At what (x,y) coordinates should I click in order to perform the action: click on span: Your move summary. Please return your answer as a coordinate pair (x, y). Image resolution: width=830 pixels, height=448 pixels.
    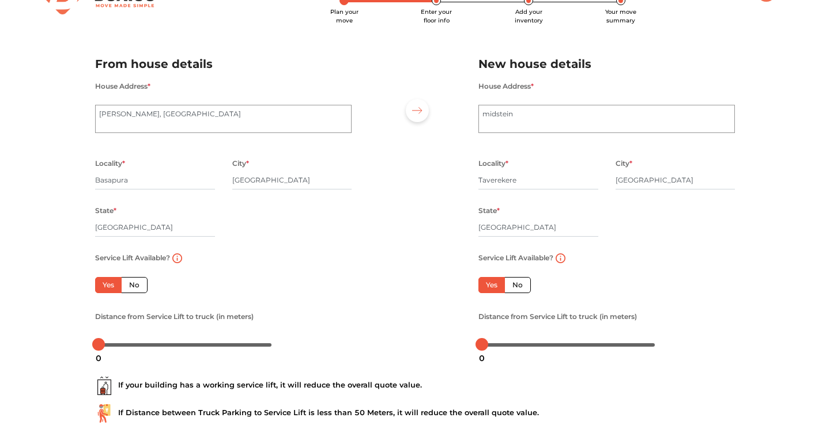
    Looking at the image, I should click on (621, 16).